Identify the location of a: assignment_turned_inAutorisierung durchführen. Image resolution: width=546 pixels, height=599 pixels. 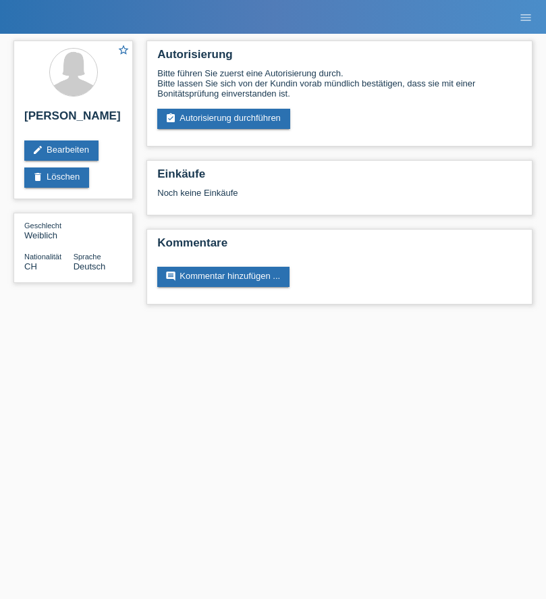
(223, 119).